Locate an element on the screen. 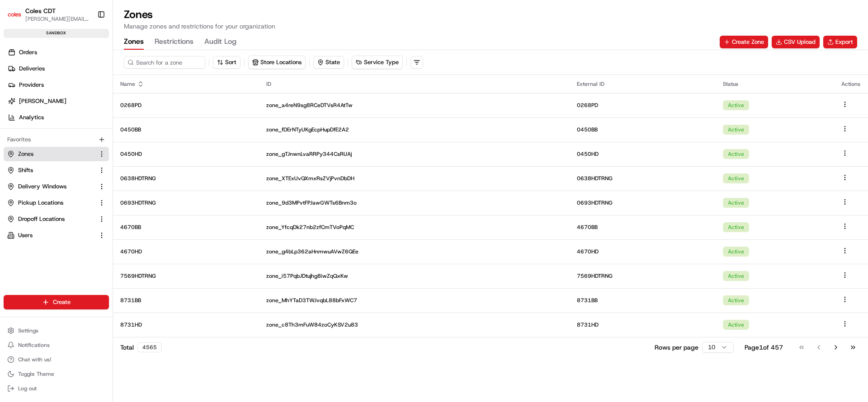  img: Coles CDT is located at coordinates (15, 15).